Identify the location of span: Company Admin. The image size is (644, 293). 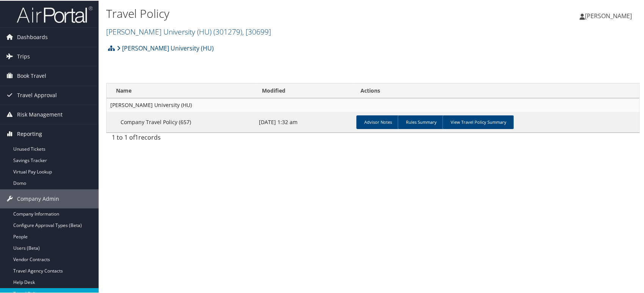
(38, 198).